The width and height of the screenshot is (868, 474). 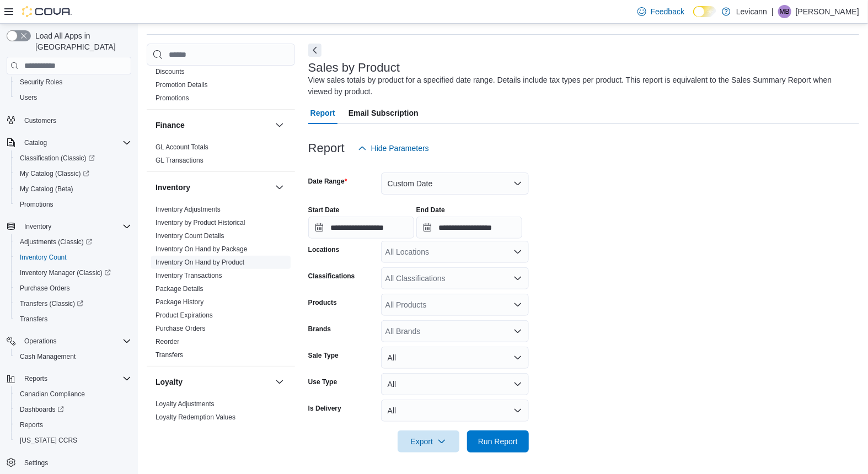 I want to click on label: Start Date, so click(x=324, y=210).